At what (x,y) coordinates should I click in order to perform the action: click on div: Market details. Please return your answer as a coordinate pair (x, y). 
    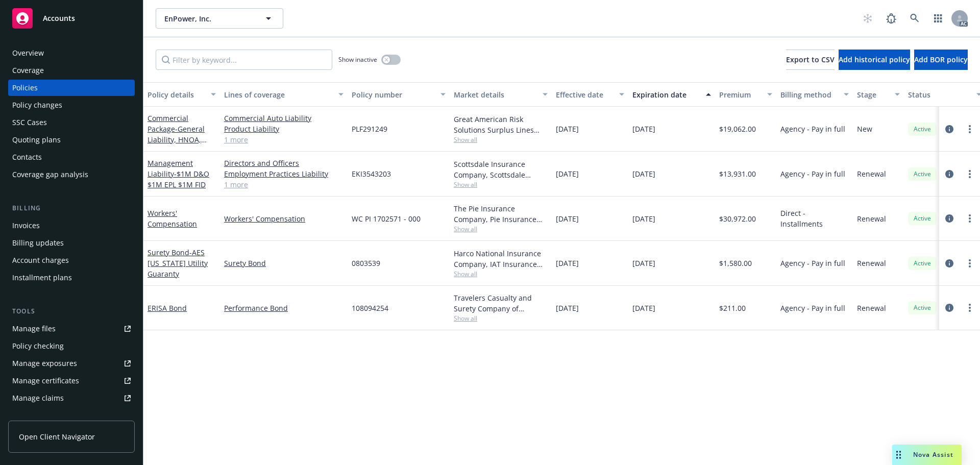
    Looking at the image, I should click on (495, 95).